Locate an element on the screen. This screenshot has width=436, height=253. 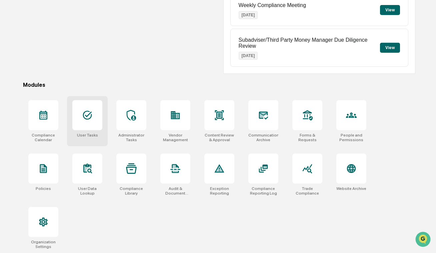
div: Modules is located at coordinates (219, 85).